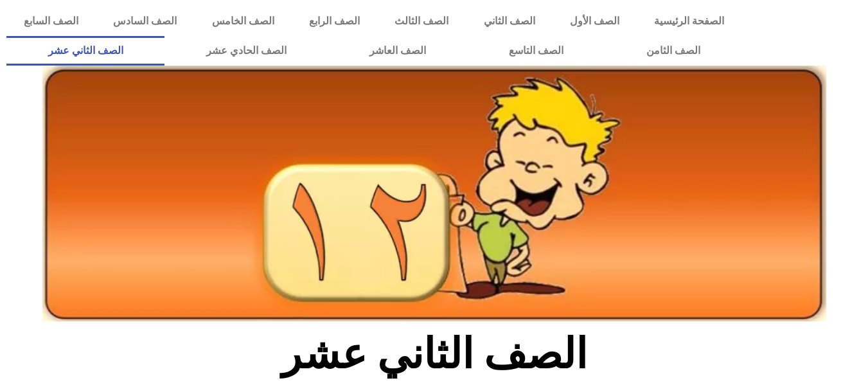 The image size is (868, 385). I want to click on a: الصف العاشر, so click(398, 51).